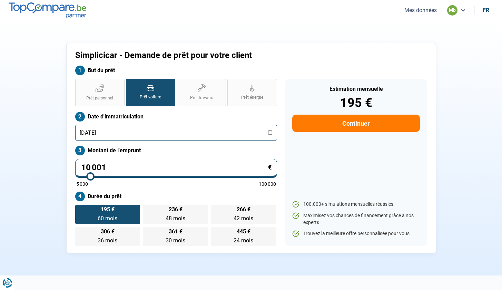 This screenshot has width=502, height=290. What do you see at coordinates (244, 232) in the screenshot?
I see `span: 445 €` at bounding box center [244, 232].